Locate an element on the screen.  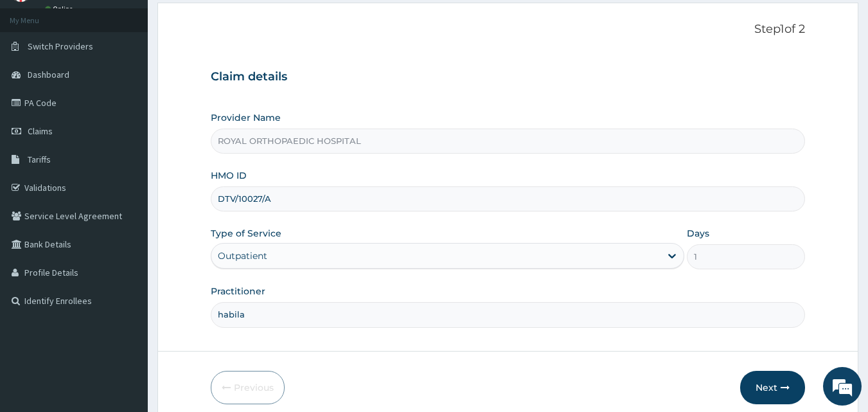
label: Practitioner is located at coordinates (238, 291).